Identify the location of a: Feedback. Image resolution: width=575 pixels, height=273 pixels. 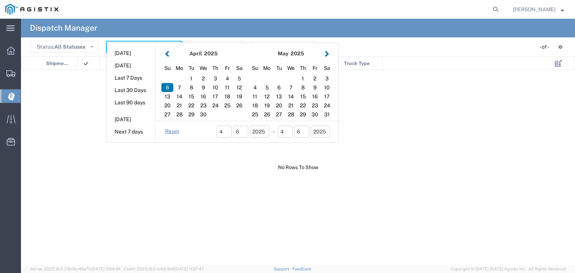
(302, 269).